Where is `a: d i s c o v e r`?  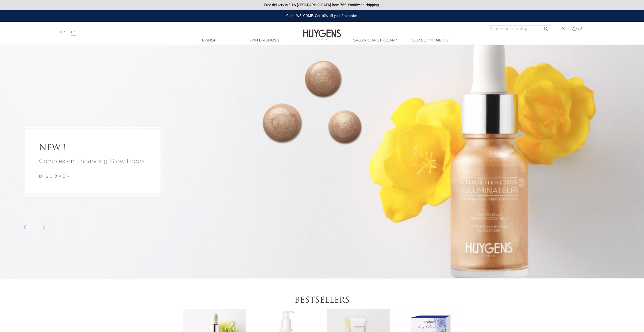
a: d i s c o v e r is located at coordinates (54, 177).